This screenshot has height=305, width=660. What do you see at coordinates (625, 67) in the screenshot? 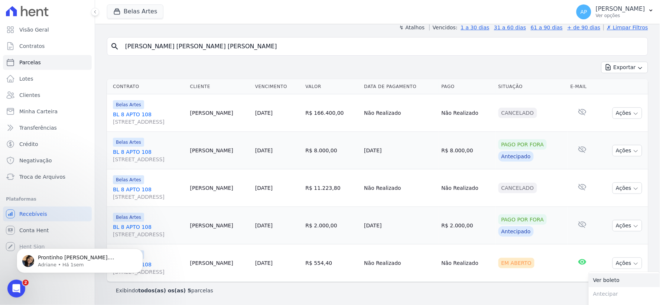
I see `button: Exportar` at bounding box center [625, 67].